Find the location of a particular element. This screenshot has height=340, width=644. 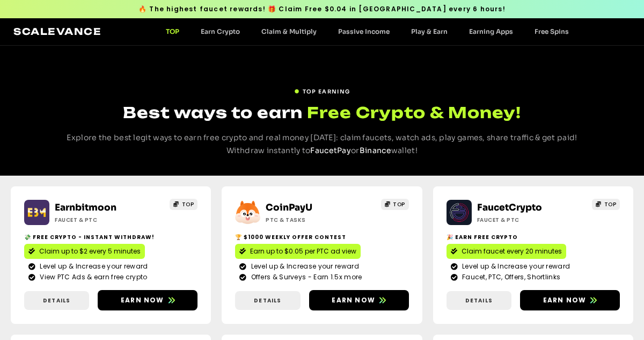

a: CoinPayU is located at coordinates (289, 207).